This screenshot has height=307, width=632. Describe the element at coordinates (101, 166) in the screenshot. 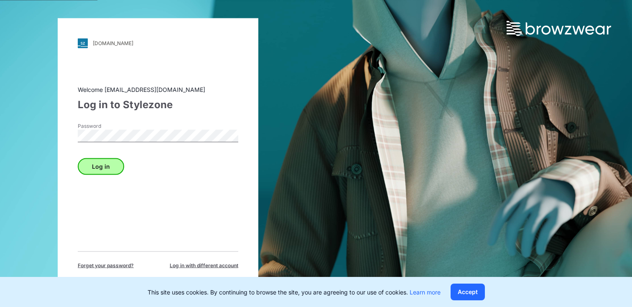

I see `button: Log in` at that location.